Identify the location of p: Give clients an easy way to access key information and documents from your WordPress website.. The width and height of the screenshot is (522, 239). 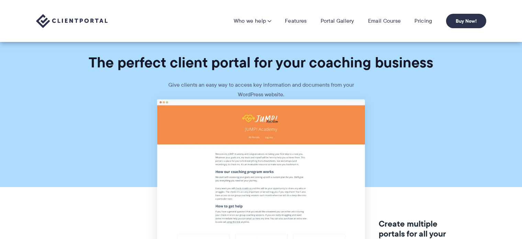
(261, 90).